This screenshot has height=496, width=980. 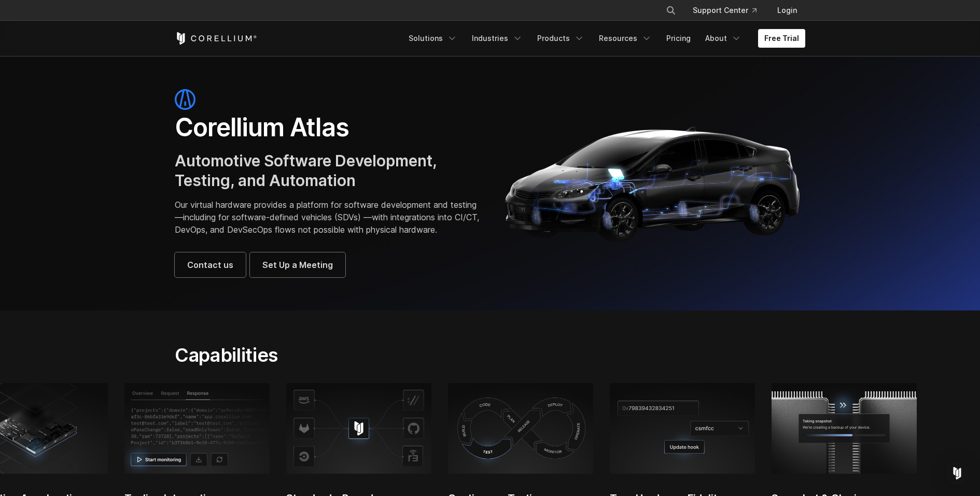 What do you see at coordinates (626, 38) in the screenshot?
I see `a: Resources` at bounding box center [626, 38].